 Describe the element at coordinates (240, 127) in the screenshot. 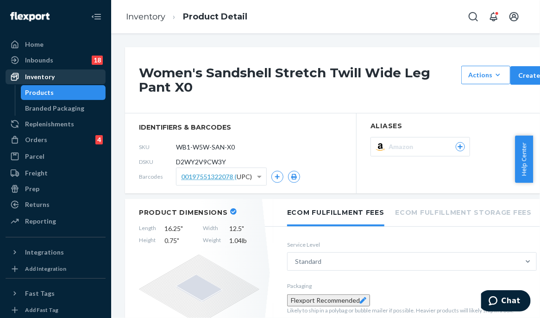

I see `span: identifiers & barcodes` at that location.